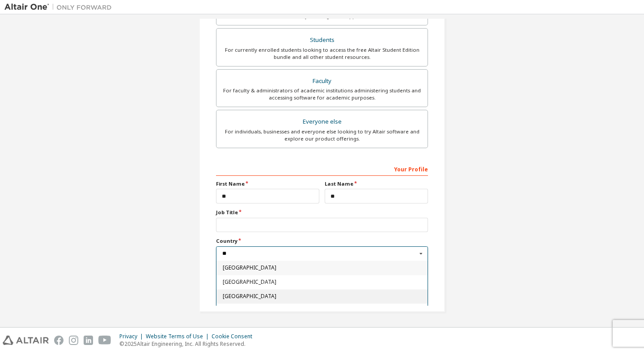 Image resolution: width=644 pixels, height=353 pixels. I want to click on div: For faculty & administrators of academic institutions administering students and accessing softwa..., so click(322, 94).